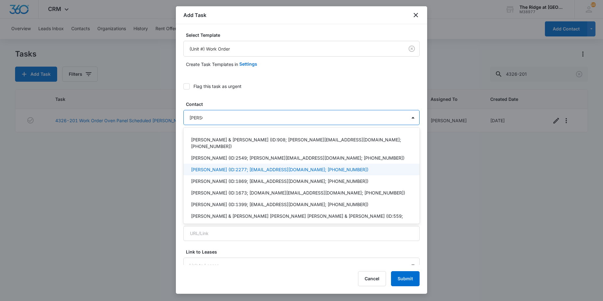 The image size is (603, 301). I want to click on label: Select Template, so click(304, 35).